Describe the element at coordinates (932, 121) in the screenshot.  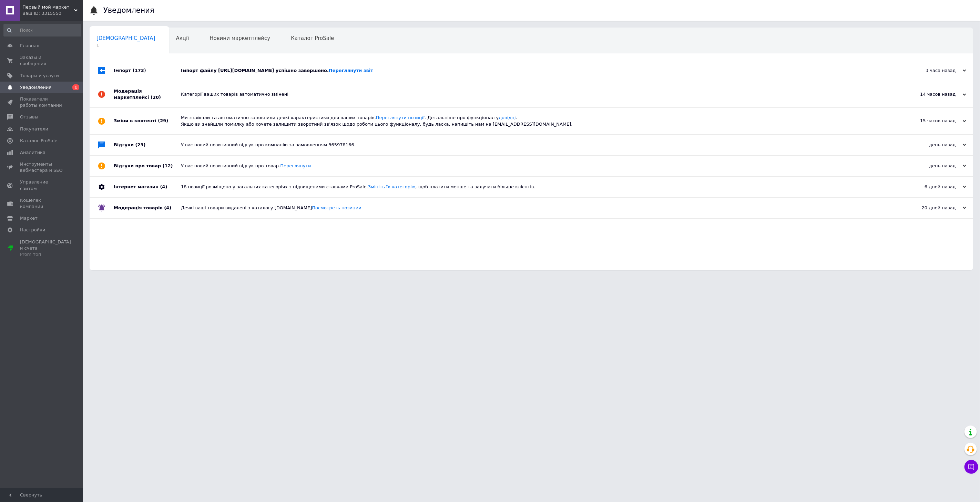
I see `div: 15 часов назад` at that location.